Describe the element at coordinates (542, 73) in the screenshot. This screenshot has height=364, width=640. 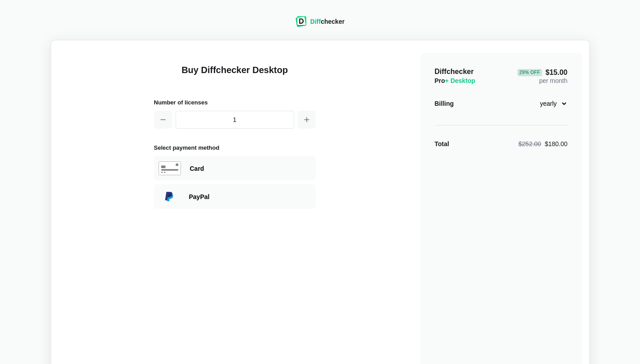
I see `span: $15.00` at that location.